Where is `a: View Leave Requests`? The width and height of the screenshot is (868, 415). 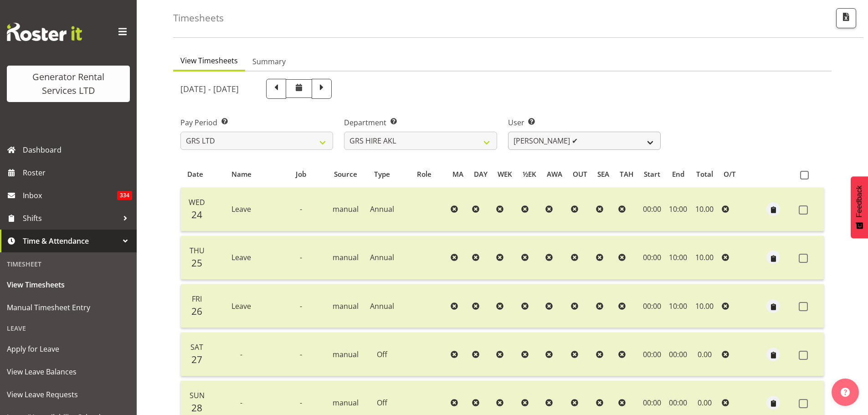
a: View Leave Requests is located at coordinates (68, 394).